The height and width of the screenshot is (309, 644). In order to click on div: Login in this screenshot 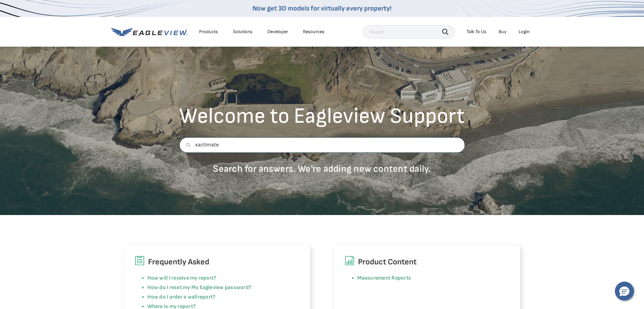, I will do `click(524, 32)`.